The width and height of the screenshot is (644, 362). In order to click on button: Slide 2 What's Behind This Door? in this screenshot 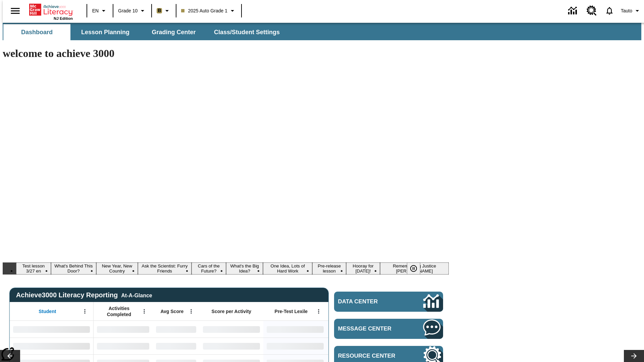, I will do `click(73, 268)`.